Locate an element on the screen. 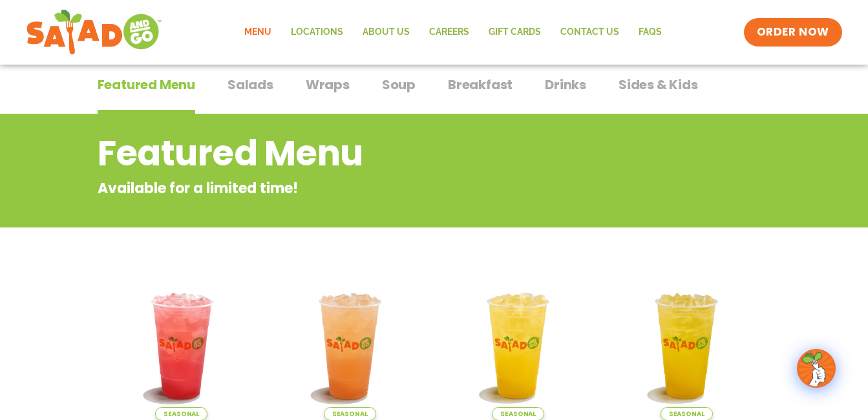  a: Careers is located at coordinates (450, 32).